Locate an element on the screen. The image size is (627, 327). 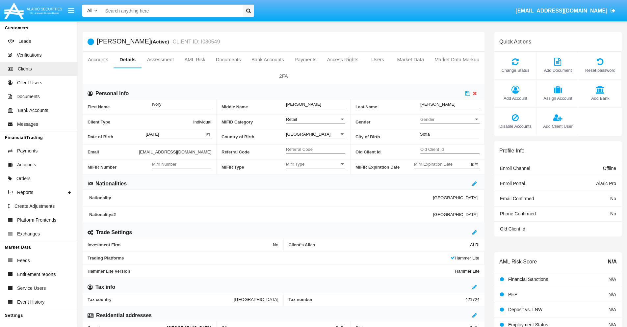
span: MiFID Category is located at coordinates (254, 122).